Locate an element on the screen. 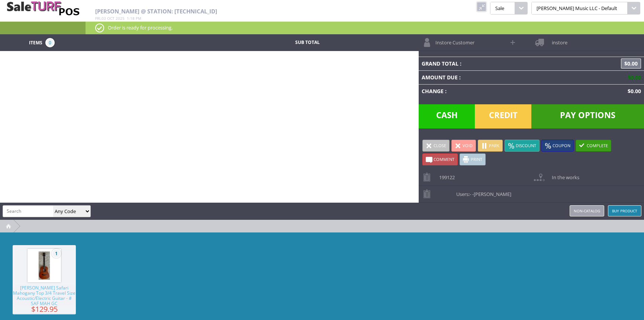  span: In the works is located at coordinates (564, 175).